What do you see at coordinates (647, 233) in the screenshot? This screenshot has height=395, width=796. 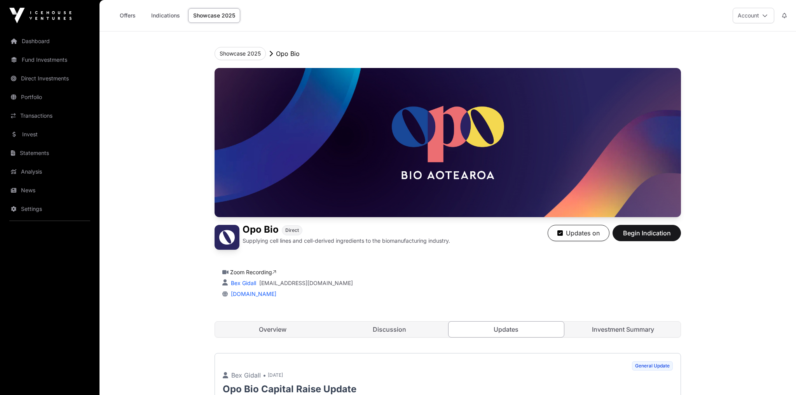 I see `span: Begin Indication` at bounding box center [647, 233].